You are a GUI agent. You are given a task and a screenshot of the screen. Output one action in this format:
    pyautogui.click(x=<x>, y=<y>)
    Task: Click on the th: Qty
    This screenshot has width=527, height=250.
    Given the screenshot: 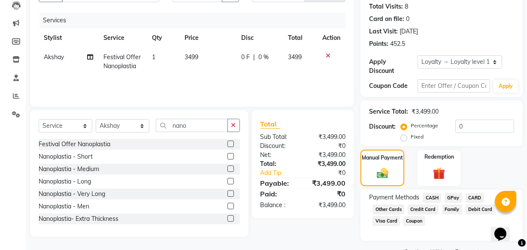 What is the action you would take?
    pyautogui.click(x=163, y=38)
    